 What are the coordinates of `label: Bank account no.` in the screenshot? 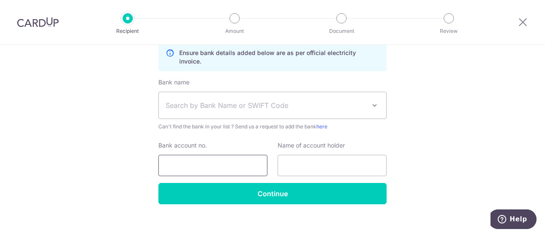 It's located at (183, 145).